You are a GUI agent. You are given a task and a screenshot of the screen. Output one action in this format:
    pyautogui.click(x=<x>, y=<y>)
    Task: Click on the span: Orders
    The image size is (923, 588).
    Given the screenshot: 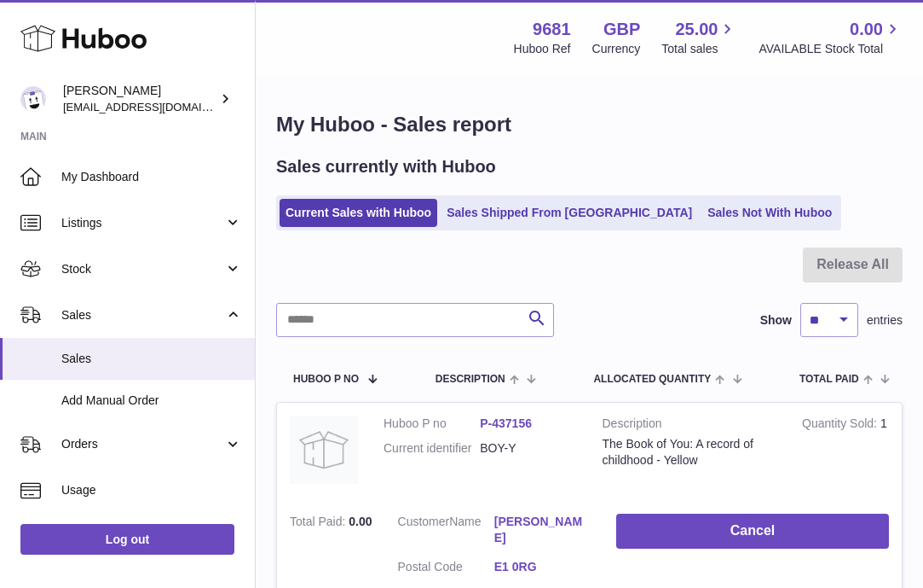 What is the action you would take?
    pyautogui.click(x=143, y=444)
    